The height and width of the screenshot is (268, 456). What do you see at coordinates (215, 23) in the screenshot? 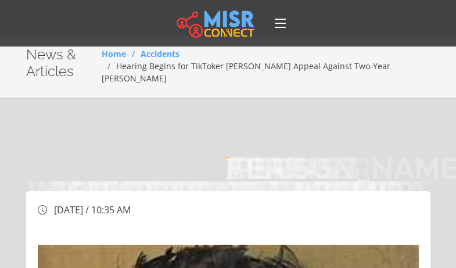
I see `img: main.misr_connect` at bounding box center [215, 23].